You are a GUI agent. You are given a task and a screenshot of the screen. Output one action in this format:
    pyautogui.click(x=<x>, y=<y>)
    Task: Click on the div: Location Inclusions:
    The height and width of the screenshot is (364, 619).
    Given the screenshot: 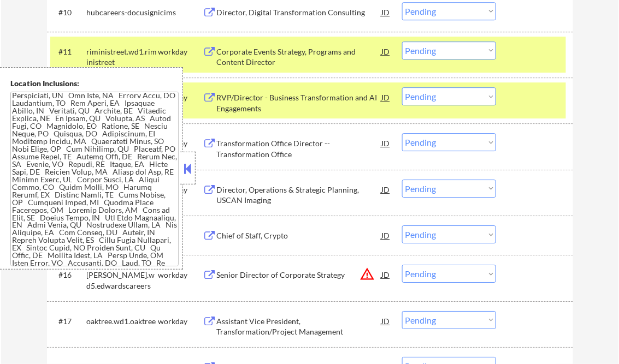 What is the action you would take?
    pyautogui.click(x=95, y=84)
    